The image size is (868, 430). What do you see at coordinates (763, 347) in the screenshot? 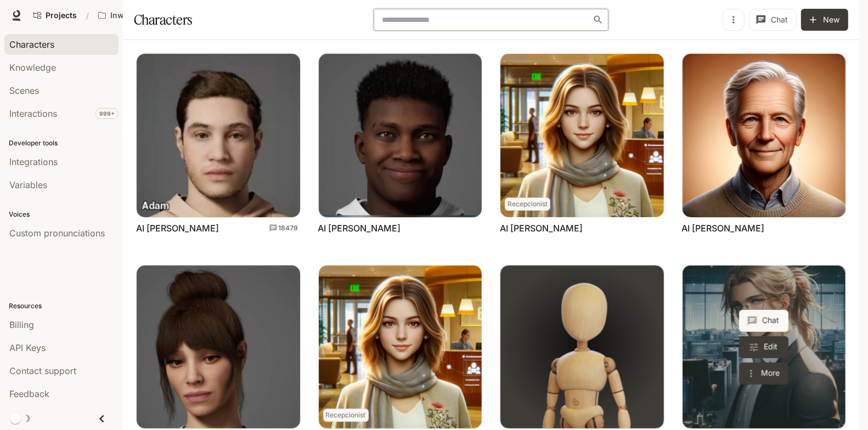
I see `a: Edit AI Gynvael Qbit` at bounding box center [763, 347].